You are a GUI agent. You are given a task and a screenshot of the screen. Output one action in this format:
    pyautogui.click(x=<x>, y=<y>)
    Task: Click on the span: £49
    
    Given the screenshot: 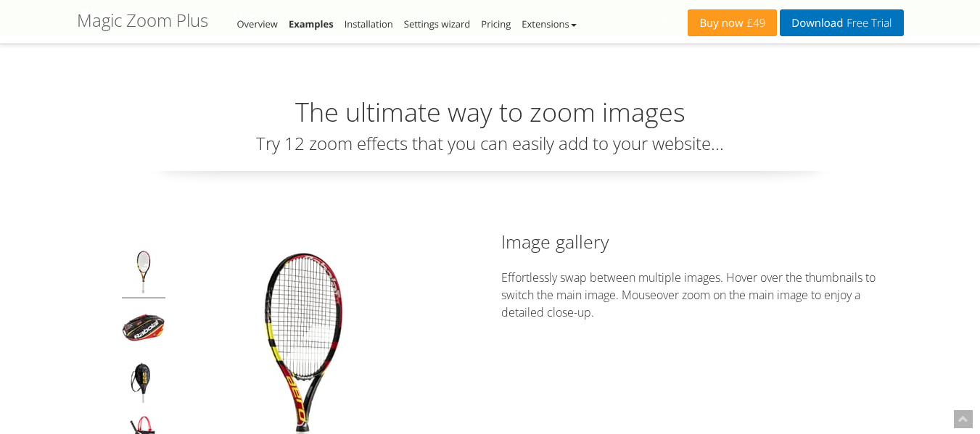 What is the action you would take?
    pyautogui.click(x=754, y=23)
    